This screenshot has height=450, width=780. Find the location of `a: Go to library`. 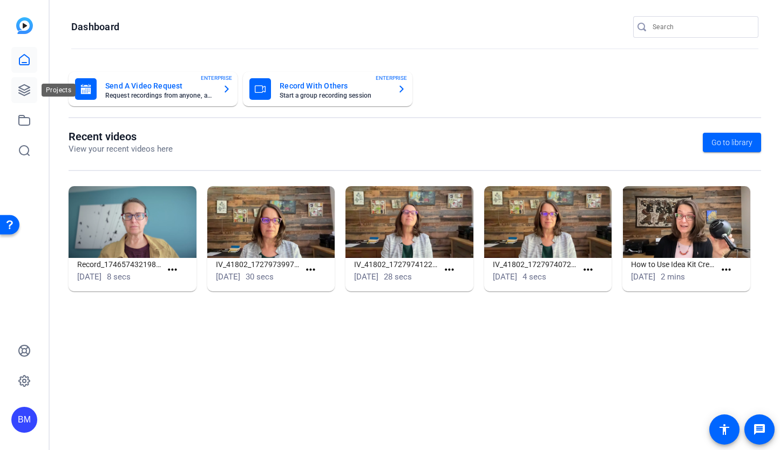

a: Go to library is located at coordinates (732, 142).